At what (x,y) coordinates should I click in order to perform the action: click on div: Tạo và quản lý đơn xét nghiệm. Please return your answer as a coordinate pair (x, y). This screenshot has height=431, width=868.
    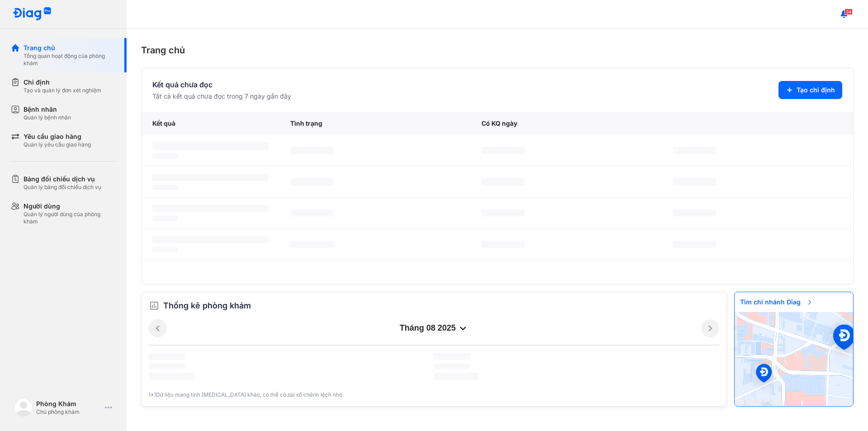
    Looking at the image, I should click on (62, 90).